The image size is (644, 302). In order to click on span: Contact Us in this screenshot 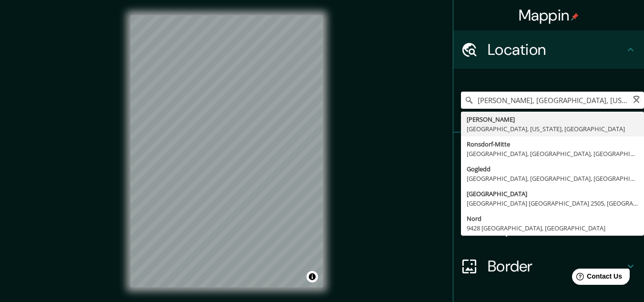, I will do `click(45, 11)`.